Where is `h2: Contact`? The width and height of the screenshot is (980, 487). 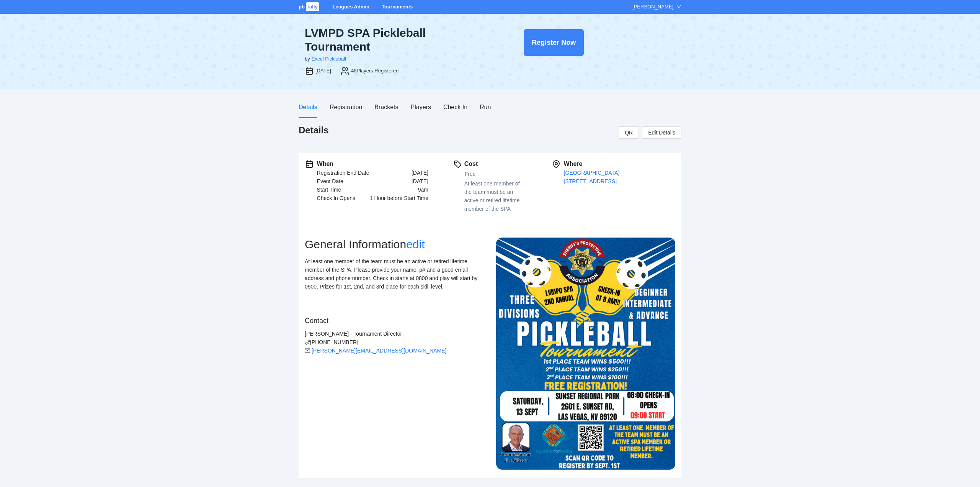 h2: Contact is located at coordinates (395, 320).